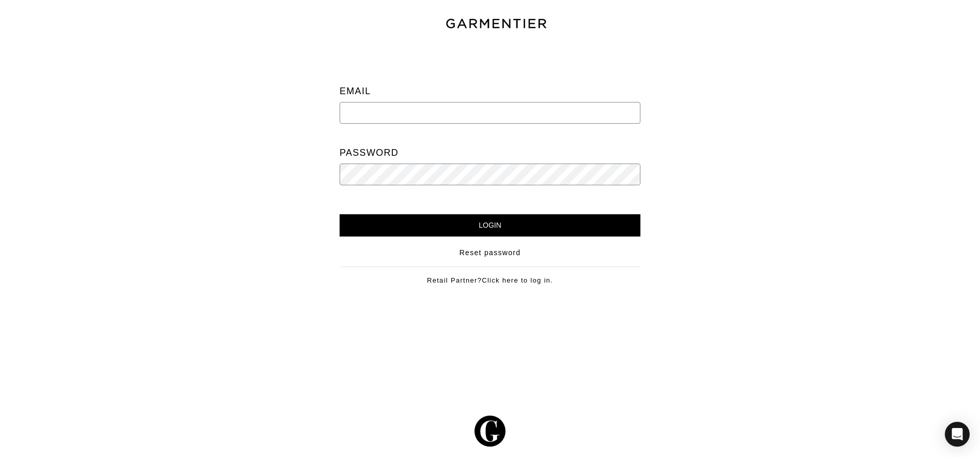 This screenshot has width=980, height=457. I want to click on input: Login, so click(490, 225).